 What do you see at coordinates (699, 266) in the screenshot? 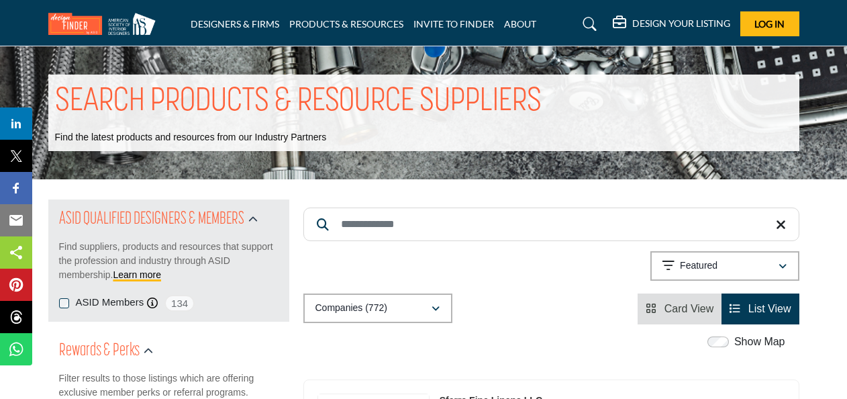
I see `p: Featured` at bounding box center [699, 266].